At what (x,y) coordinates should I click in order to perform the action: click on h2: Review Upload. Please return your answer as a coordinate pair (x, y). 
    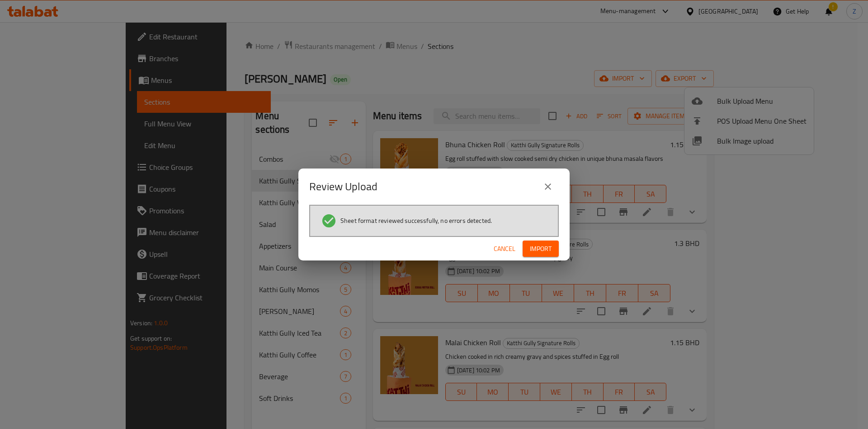
    Looking at the image, I should click on (343, 186).